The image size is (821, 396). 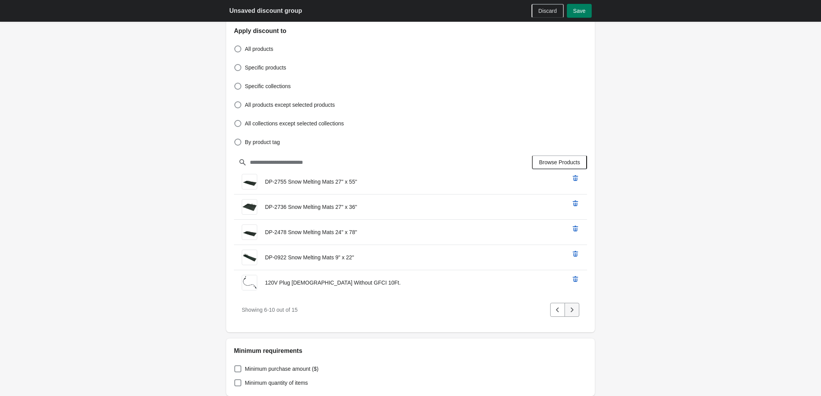 I want to click on button: remove DP-2736 Snow Melting Mats 27" x 36"’s product, so click(x=575, y=203).